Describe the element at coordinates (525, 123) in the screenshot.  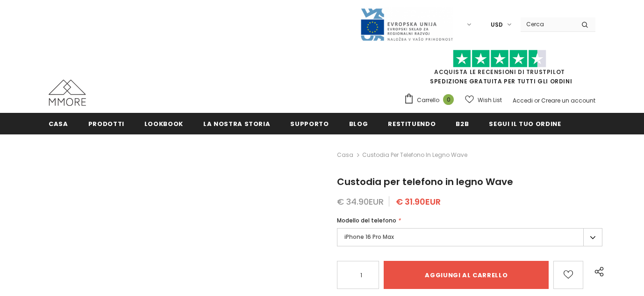
I see `a: Segui il tuo ordine` at that location.